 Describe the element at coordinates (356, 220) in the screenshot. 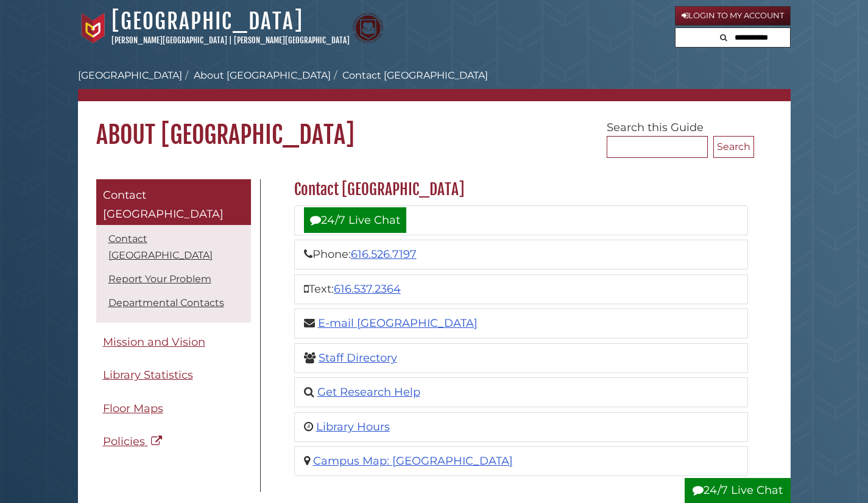

I see `a: 24/7 Live Chat` at that location.